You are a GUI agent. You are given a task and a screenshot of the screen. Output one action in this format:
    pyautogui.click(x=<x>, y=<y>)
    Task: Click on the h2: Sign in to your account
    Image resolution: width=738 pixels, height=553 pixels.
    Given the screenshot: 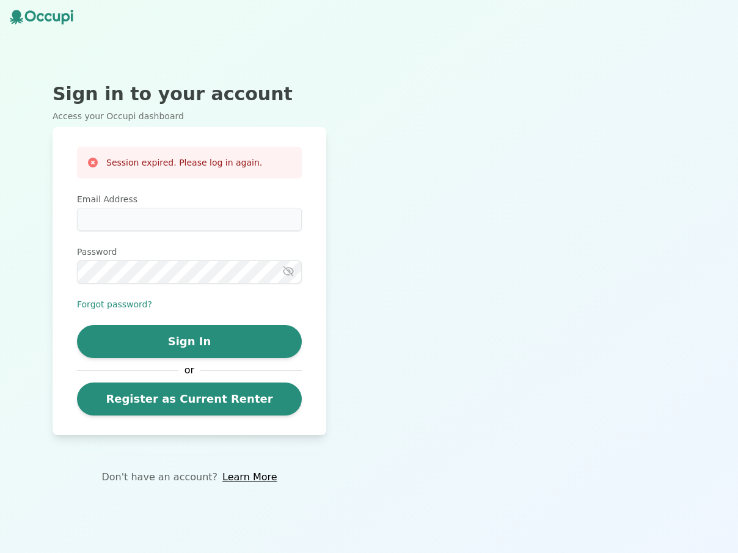 What is the action you would take?
    pyautogui.click(x=189, y=94)
    